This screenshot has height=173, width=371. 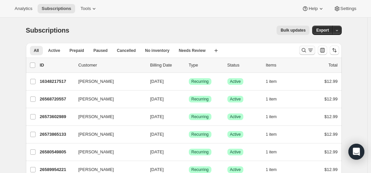 What do you see at coordinates (89, 9) in the screenshot?
I see `button: Tools` at bounding box center [89, 9].